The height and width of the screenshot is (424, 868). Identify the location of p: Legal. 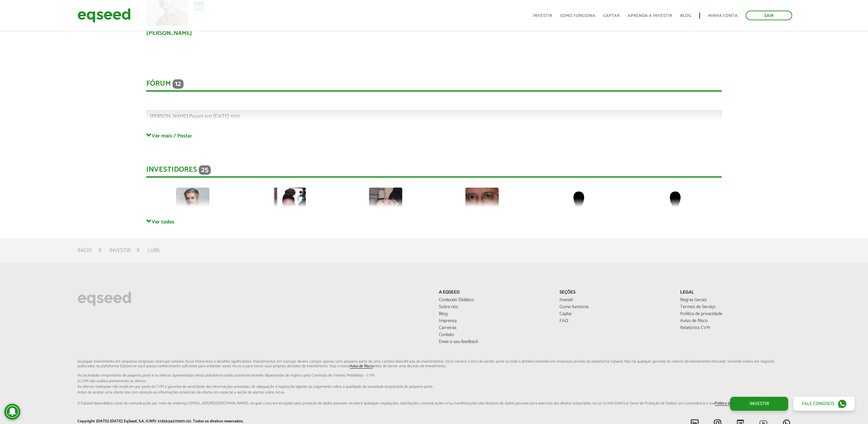
(735, 292).